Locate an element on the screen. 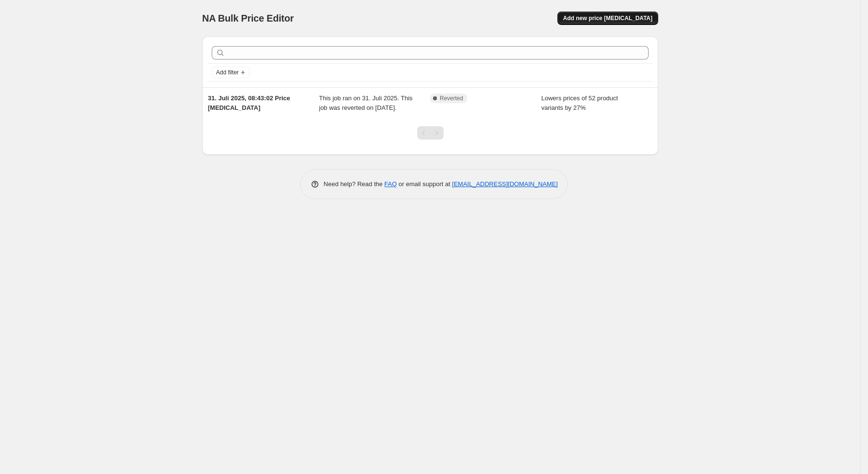 Image resolution: width=868 pixels, height=474 pixels. span: Reverted is located at coordinates (452, 99).